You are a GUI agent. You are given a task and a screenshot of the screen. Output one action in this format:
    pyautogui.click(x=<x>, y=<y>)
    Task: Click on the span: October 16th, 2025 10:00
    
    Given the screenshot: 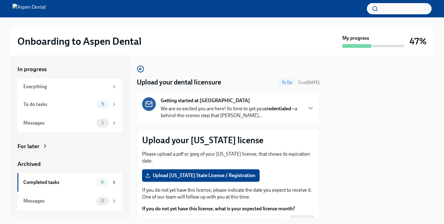 What is the action you would take?
    pyautogui.click(x=309, y=82)
    